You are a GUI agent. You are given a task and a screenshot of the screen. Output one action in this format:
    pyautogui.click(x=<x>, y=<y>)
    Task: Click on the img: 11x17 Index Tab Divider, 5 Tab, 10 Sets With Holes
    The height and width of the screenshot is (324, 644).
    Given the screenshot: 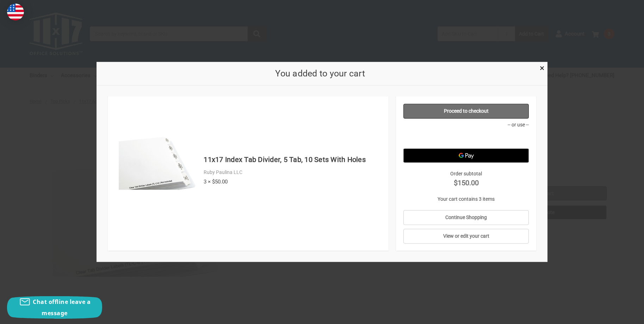 What is the action you would take?
    pyautogui.click(x=159, y=161)
    